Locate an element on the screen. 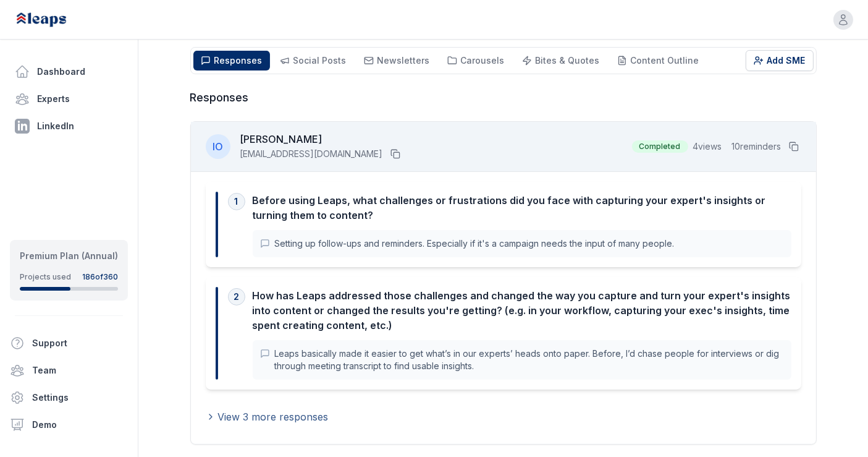 This screenshot has width=868, height=457. span: Responses is located at coordinates (239, 60).